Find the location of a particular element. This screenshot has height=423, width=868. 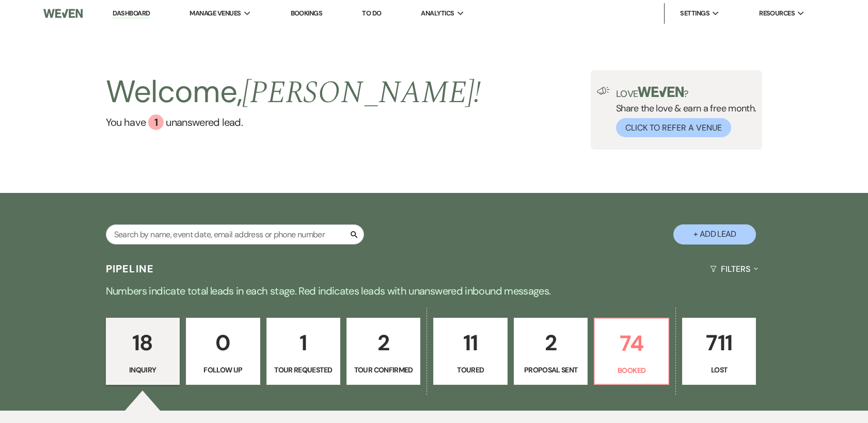

p: Lost is located at coordinates (719, 370).